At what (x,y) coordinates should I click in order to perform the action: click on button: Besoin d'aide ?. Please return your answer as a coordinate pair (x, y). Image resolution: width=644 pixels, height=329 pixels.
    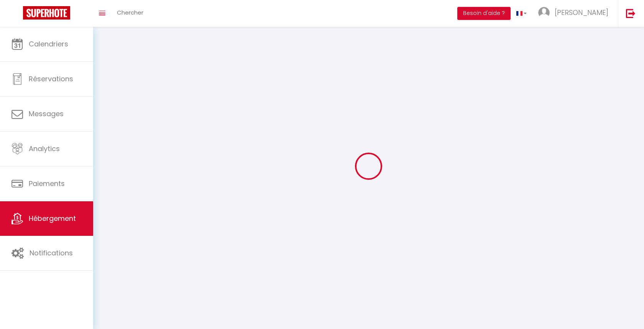
    Looking at the image, I should click on (484, 13).